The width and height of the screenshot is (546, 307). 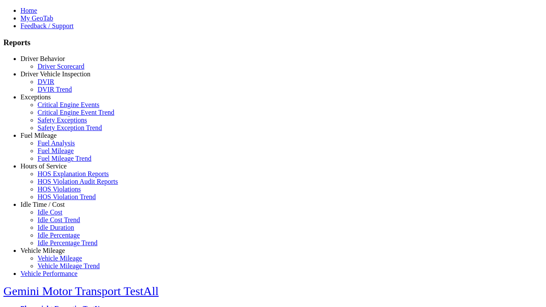 What do you see at coordinates (61, 66) in the screenshot?
I see `a: Driver Scorecard` at bounding box center [61, 66].